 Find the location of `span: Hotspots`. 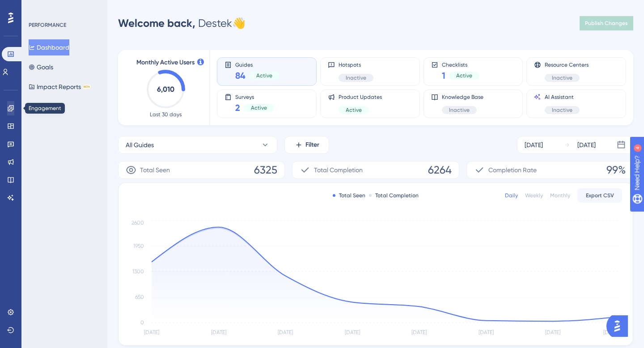

span: Hotspots is located at coordinates (356, 65).